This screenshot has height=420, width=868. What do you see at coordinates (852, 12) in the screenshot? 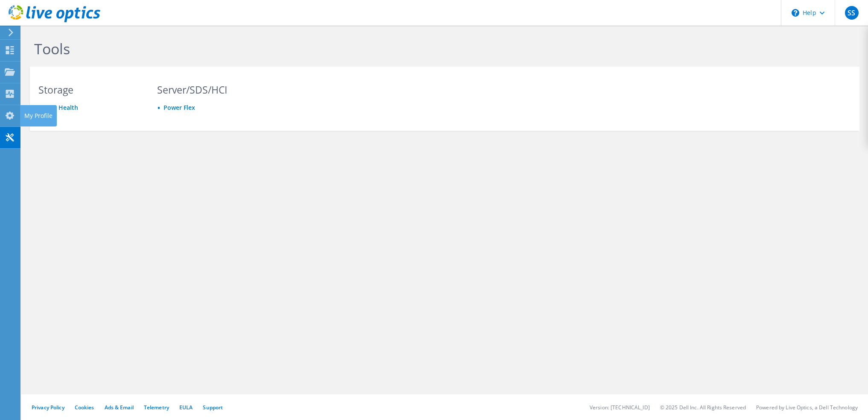
I see `span: SS` at bounding box center [852, 12].